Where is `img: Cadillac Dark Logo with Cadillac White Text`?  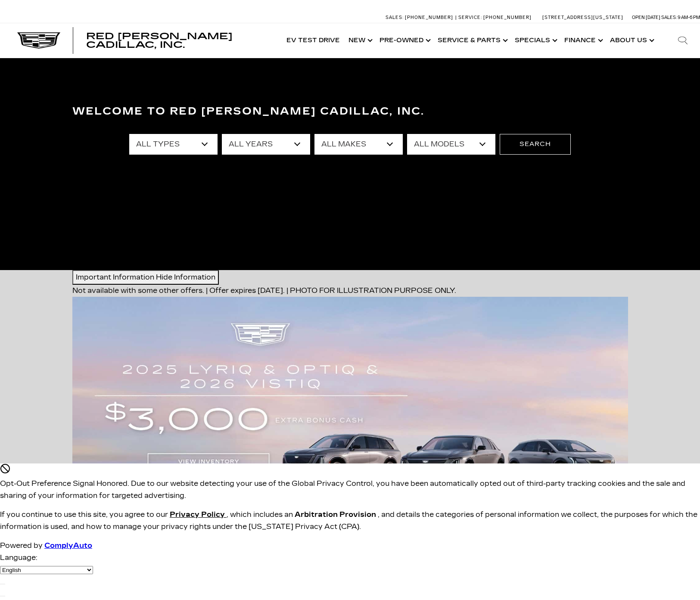
img: Cadillac Dark Logo with Cadillac White Text is located at coordinates (39, 41).